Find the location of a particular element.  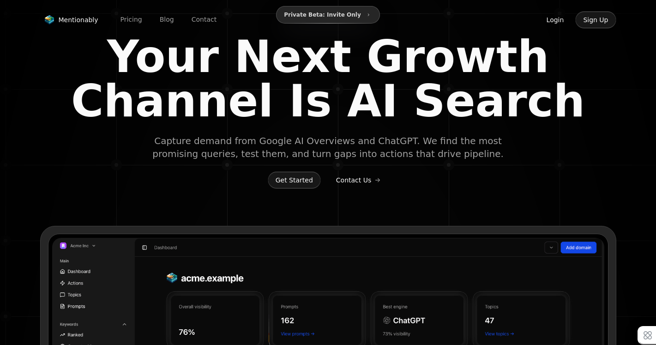

a: Blog is located at coordinates (167, 19).